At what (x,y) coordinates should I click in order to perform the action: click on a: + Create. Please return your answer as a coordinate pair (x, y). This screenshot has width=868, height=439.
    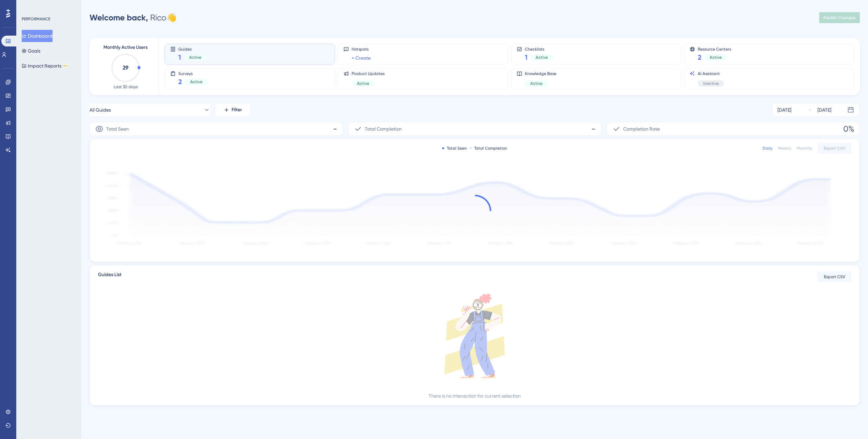
    Looking at the image, I should click on (361, 58).